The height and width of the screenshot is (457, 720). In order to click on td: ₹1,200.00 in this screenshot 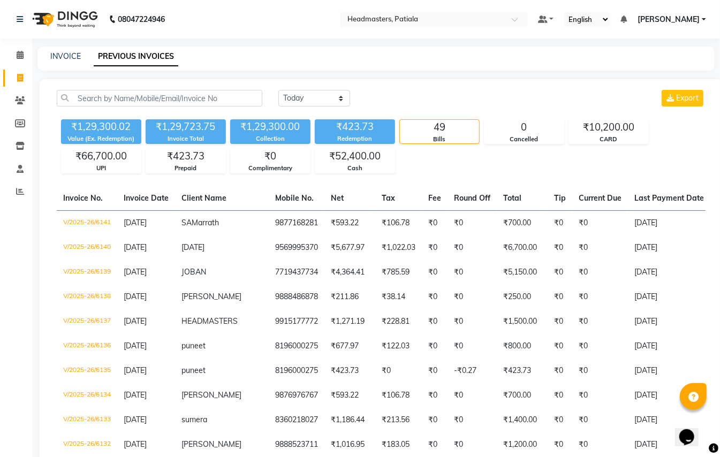, I will do `click(522, 445)`.